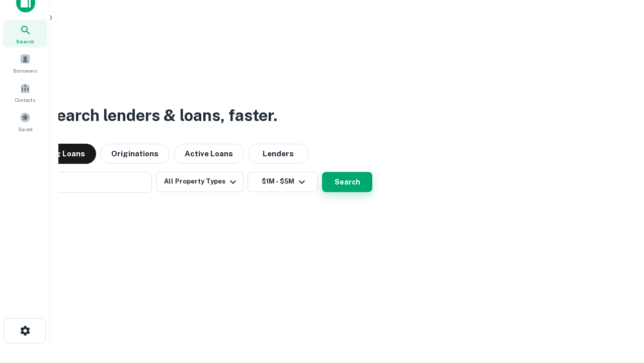 The height and width of the screenshot is (363, 644). Describe the element at coordinates (161, 115) in the screenshot. I see `h3: Search lenders & loans, faster.` at that location.